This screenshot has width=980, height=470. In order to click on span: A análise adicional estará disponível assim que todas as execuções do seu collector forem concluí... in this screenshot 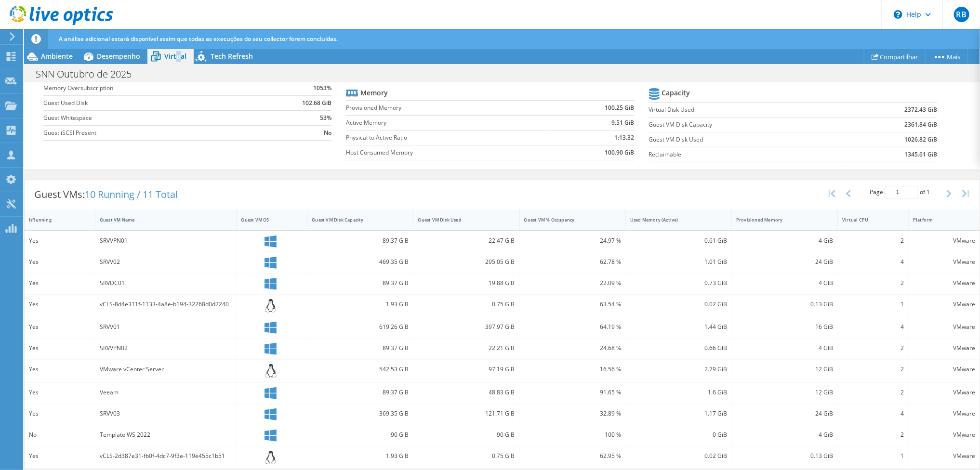, I will do `click(198, 39)`.